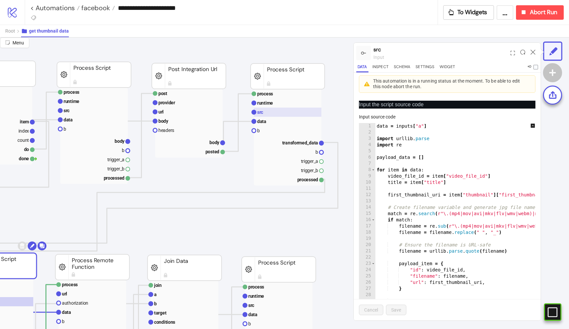 Image resolution: width=569 pixels, height=329 pixels. Describe the element at coordinates (402, 68) in the screenshot. I see `button: Schema` at that location.